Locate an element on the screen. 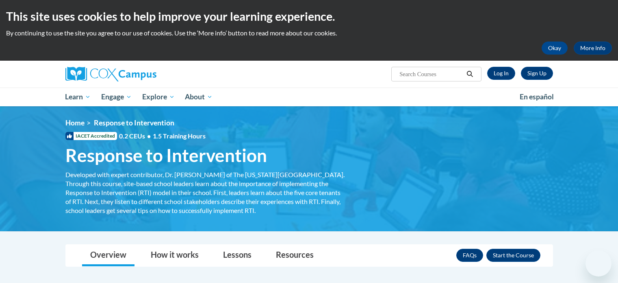 The image size is (618, 283). a: Engage is located at coordinates (116, 97).